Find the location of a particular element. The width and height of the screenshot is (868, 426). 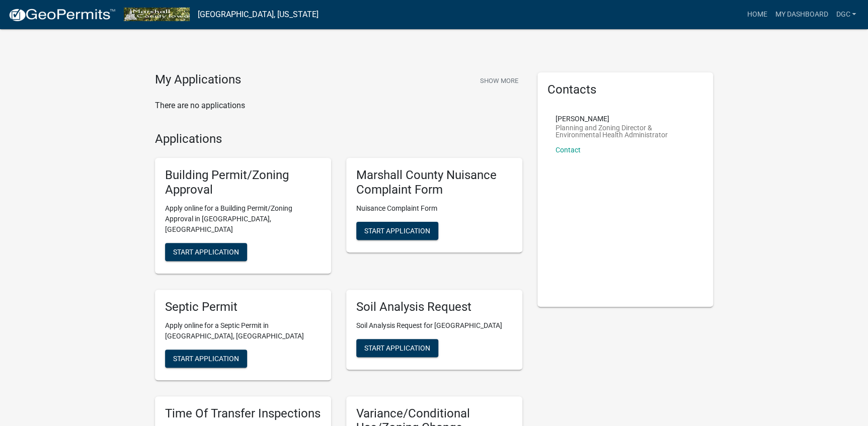

img: Marshall County, Iowa is located at coordinates (156, 14).